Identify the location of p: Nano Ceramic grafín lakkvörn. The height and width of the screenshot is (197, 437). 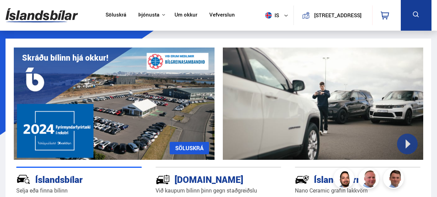
(358, 191).